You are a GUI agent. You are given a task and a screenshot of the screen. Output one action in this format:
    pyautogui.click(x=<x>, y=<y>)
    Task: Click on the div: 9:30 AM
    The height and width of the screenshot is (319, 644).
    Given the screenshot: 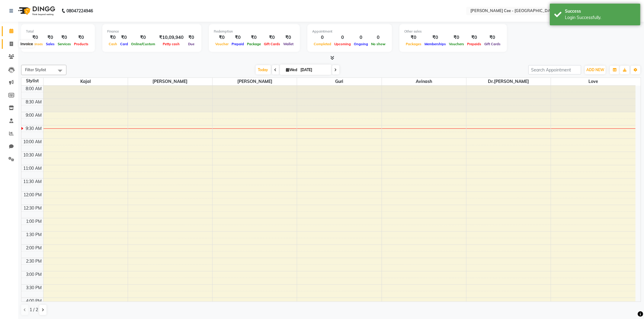 What is the action you would take?
    pyautogui.click(x=34, y=128)
    